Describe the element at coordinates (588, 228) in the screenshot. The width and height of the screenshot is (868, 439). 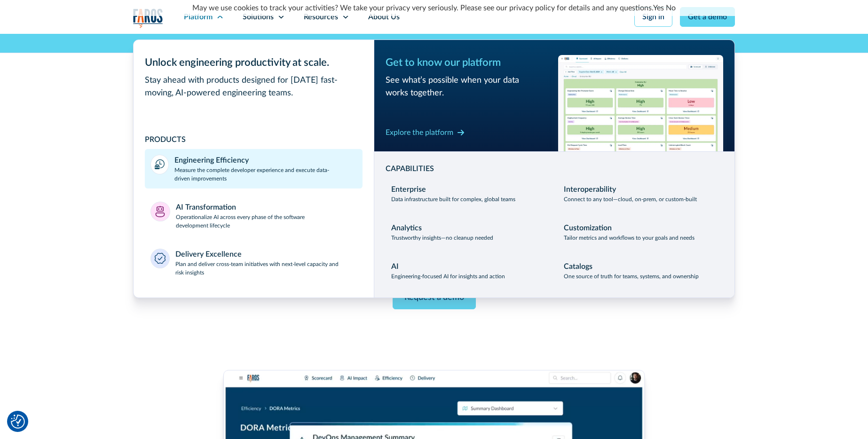
I see `div: Customization` at that location.